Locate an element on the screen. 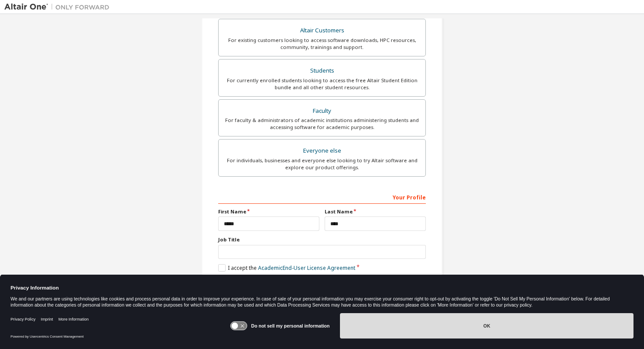  label: Last Name is located at coordinates (374, 212).